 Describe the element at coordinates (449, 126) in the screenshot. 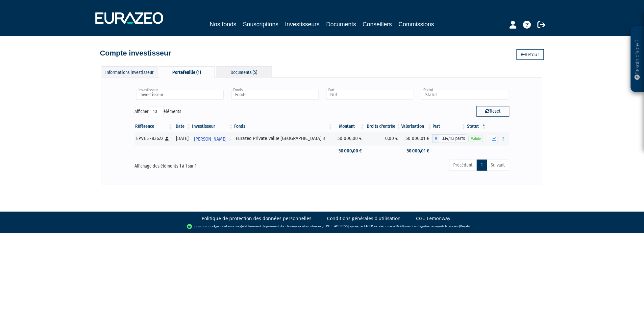

I see `th: Part: activer pour trier la colonne par ordre croissant` at that location.